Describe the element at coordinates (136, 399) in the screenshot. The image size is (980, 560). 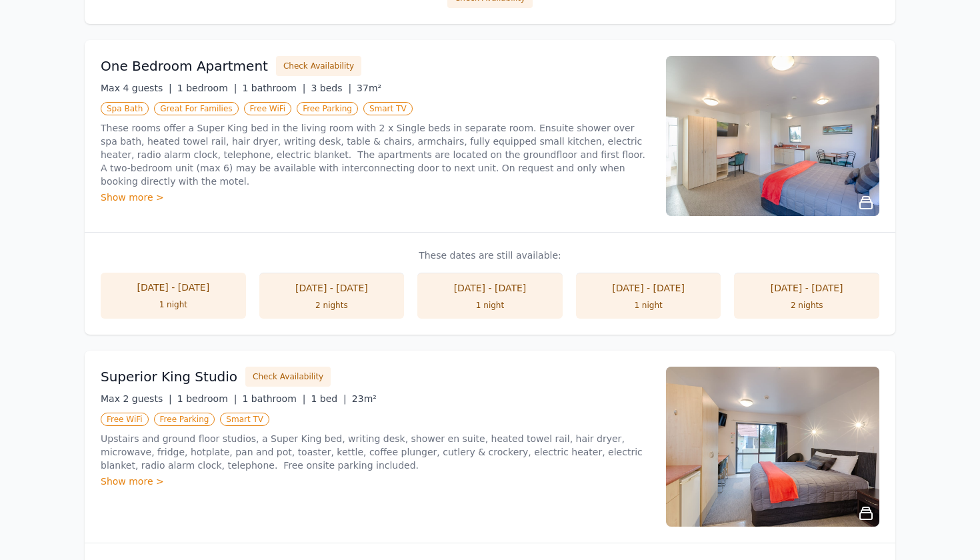
I see `span: Max 2 guests |` at that location.